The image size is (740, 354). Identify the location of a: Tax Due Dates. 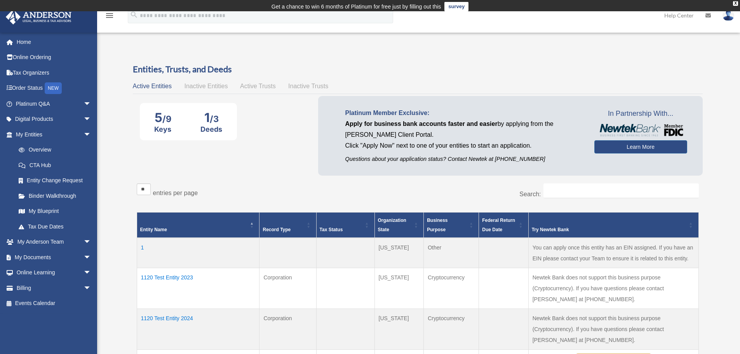
(55, 226).